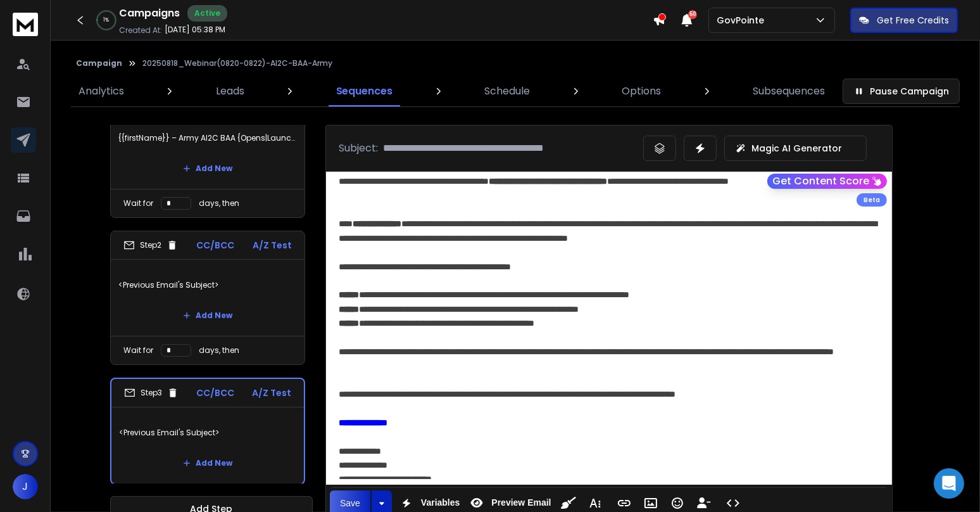 The width and height of the screenshot is (980, 512). What do you see at coordinates (365, 91) in the screenshot?
I see `a: Sequences` at bounding box center [365, 91].